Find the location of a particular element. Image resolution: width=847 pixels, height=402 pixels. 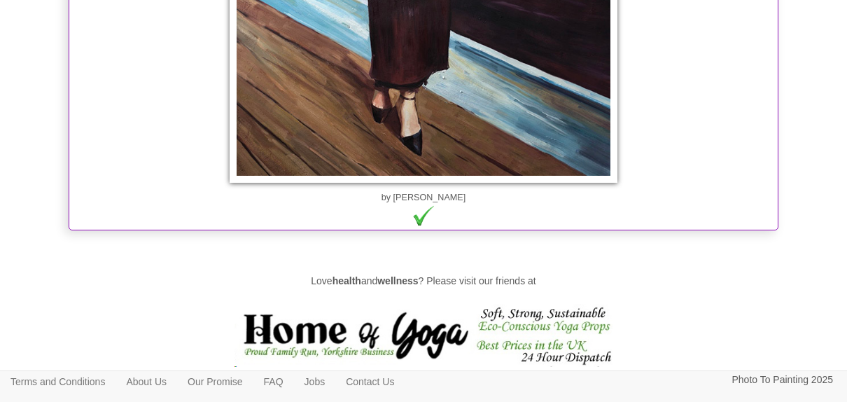

img: tick.gif is located at coordinates (424, 216).